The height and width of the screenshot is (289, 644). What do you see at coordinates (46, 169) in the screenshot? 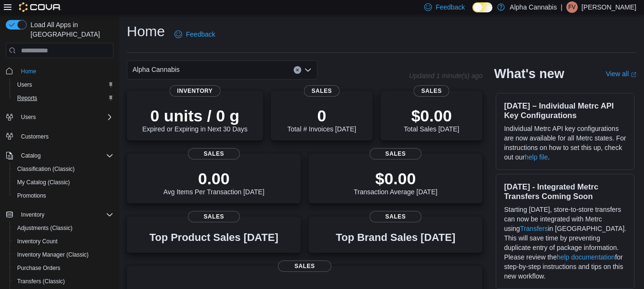
I see `a: Classification (Classic)` at bounding box center [46, 169].